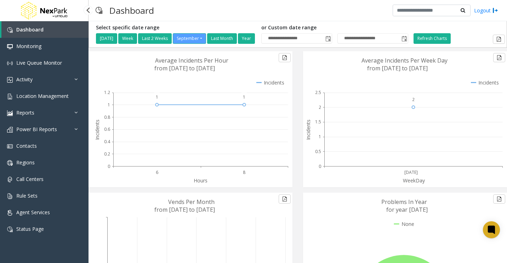 The width and height of the screenshot is (507, 263). Describe the element at coordinates (107, 154) in the screenshot. I see `text: 0.2` at that location.